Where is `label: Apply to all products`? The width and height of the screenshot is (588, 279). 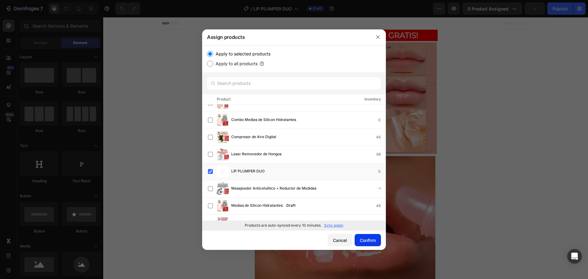 label: Apply to all products is located at coordinates (235, 64).